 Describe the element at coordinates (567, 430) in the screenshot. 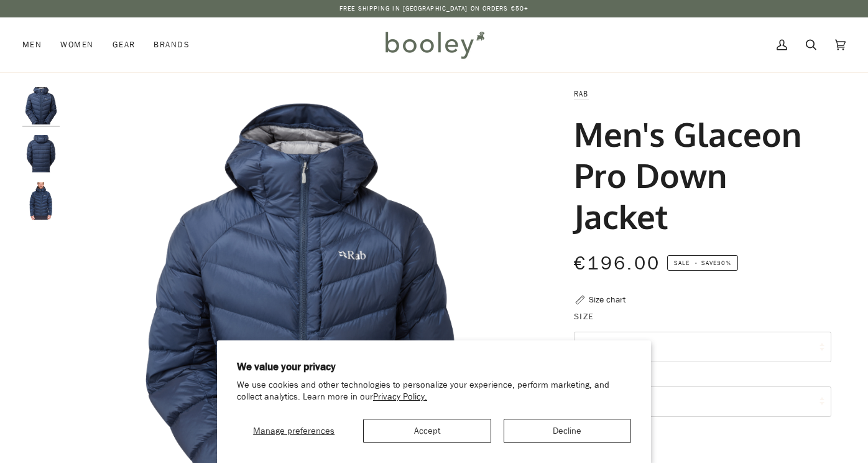

I see `button: Decline` at that location.